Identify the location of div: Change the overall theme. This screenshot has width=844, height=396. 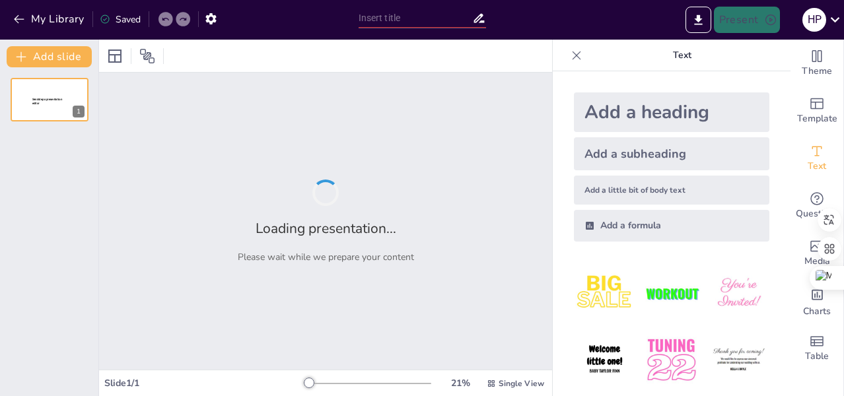
(817, 63).